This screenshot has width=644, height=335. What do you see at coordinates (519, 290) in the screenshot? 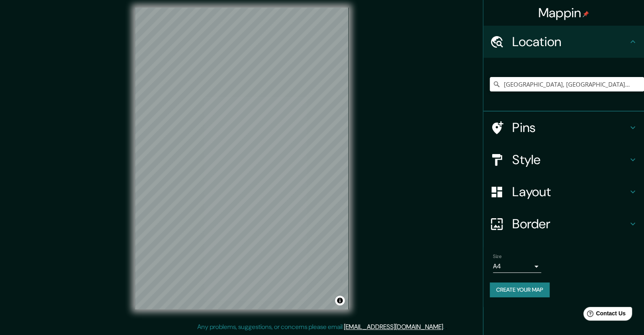
I see `button: Create your map` at bounding box center [519, 290].